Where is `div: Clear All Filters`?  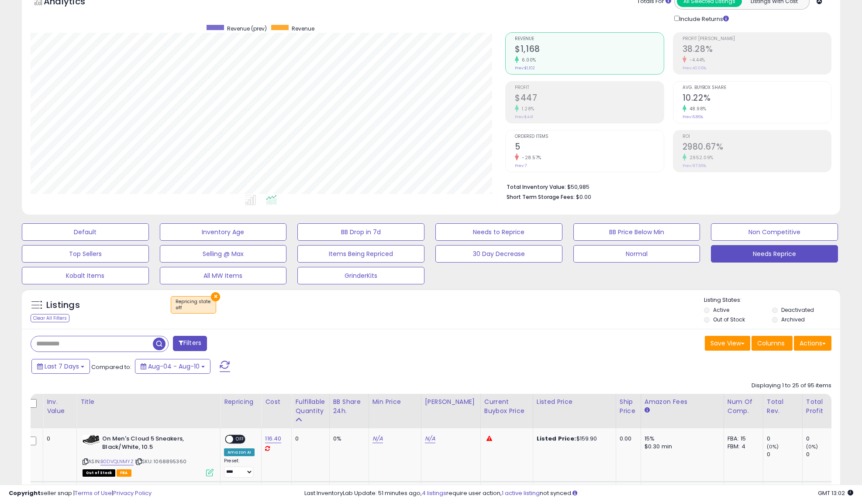
div: Clear All Filters is located at coordinates (50, 318).